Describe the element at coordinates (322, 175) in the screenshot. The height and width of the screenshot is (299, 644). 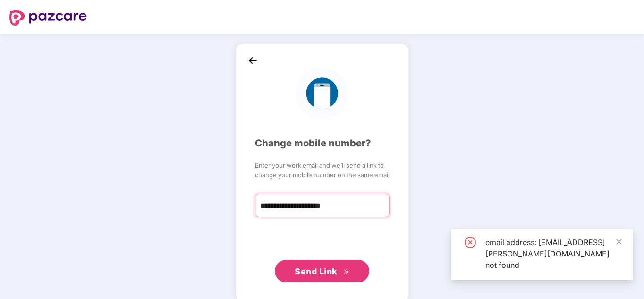
I see `span: change your mobile number on the same email` at that location.